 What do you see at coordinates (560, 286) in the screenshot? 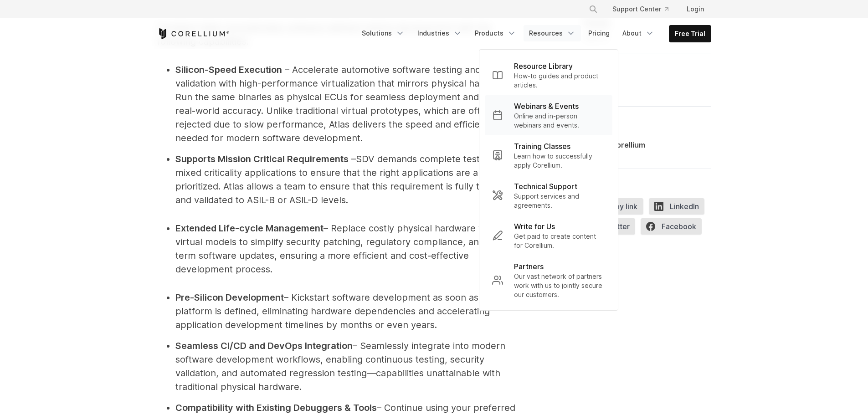
I see `p: Our vast network of partners work with us to jointly secure our customers.` at bounding box center [560, 286].